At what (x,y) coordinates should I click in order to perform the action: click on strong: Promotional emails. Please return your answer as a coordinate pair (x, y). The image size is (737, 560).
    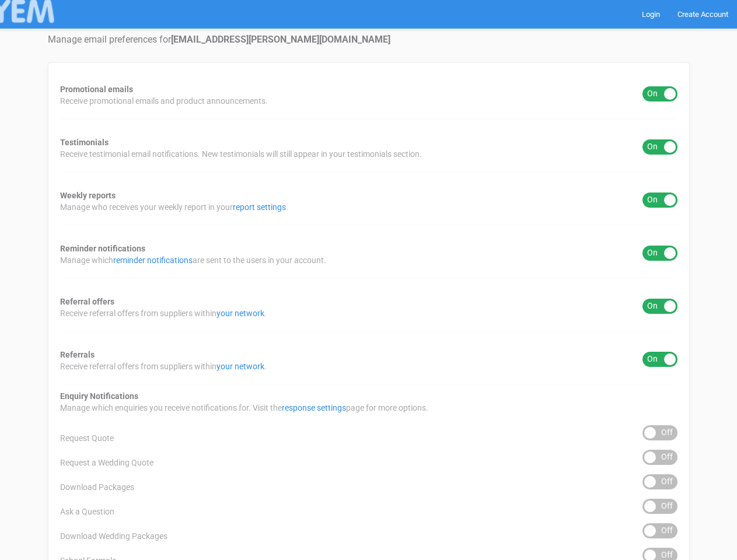
    Looking at the image, I should click on (96, 89).